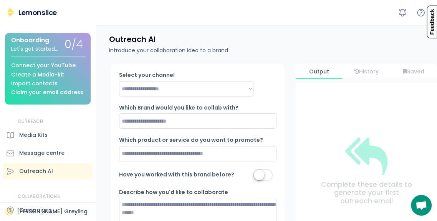  I want to click on div: Select your channel, so click(157, 75).